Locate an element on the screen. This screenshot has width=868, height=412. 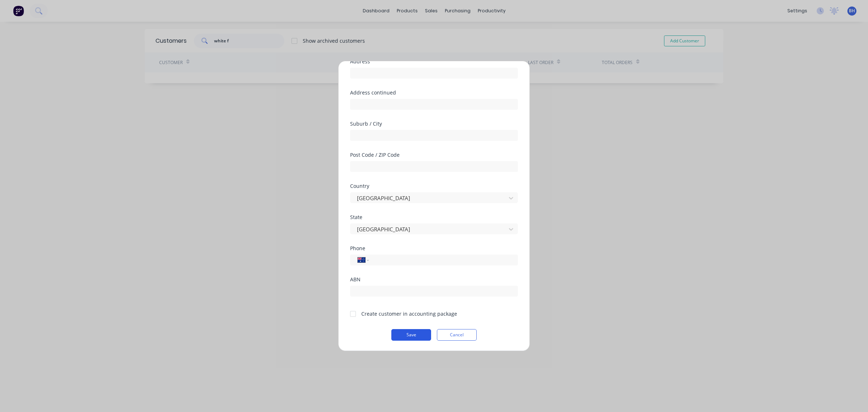
button: Save is located at coordinates (411, 335).